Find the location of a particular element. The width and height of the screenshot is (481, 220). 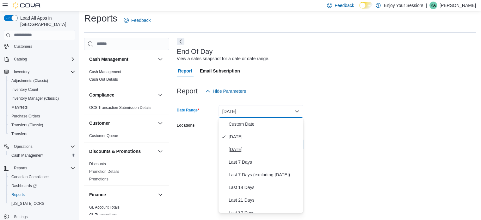

div: Kim Alakas is located at coordinates (433, 5).